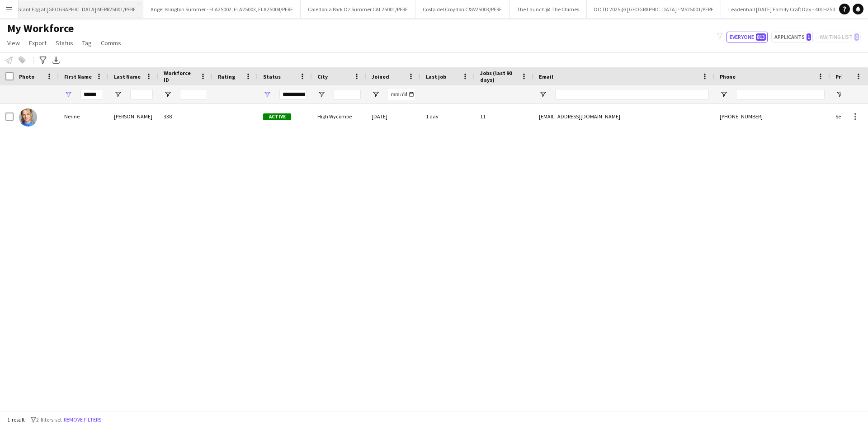 The height and width of the screenshot is (427, 868). What do you see at coordinates (448, 116) in the screenshot?
I see `div: 1 day` at bounding box center [448, 116].